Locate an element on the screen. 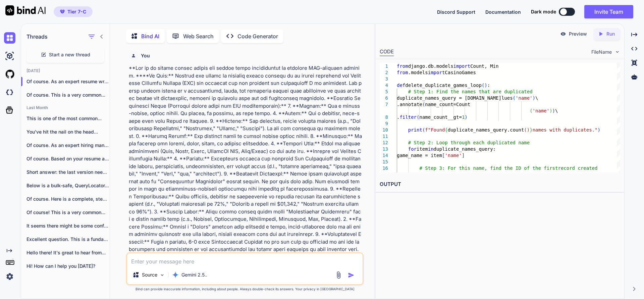 Image resolution: width=644 pixels, height=299 pixels. span: game_name = item is located at coordinates (420, 155).